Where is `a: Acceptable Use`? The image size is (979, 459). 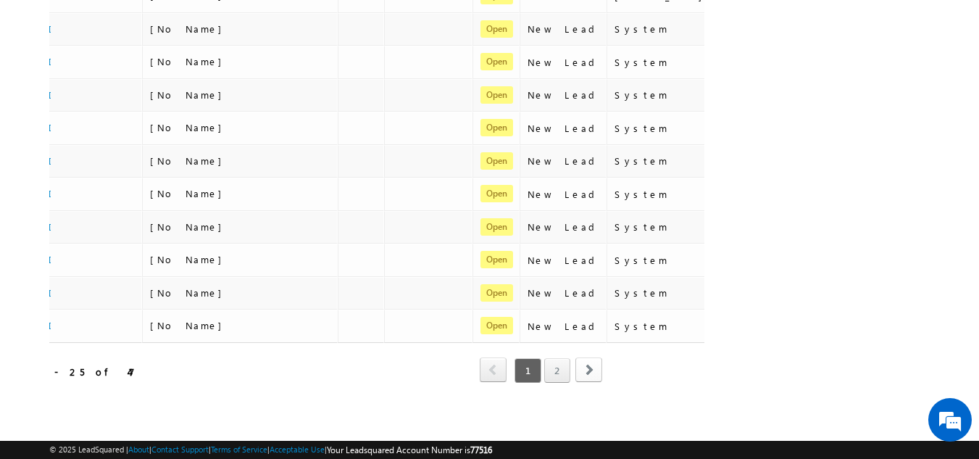 a: Acceptable Use is located at coordinates (297, 449).